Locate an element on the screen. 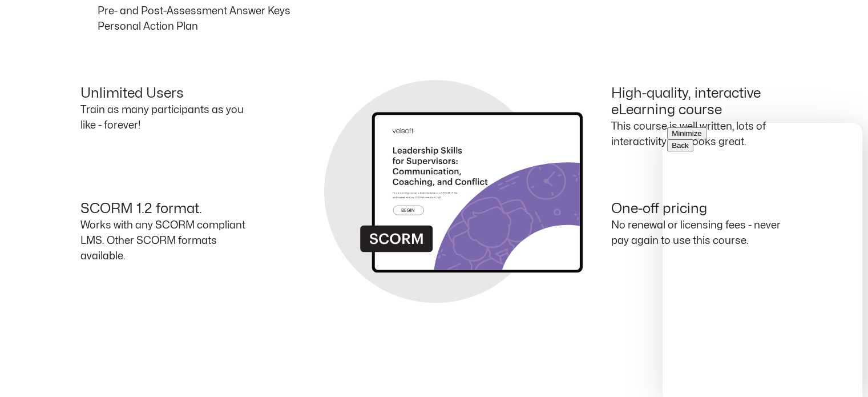  p: This course is well written, lots of interactivity and looks great. is located at coordinates (700, 134).